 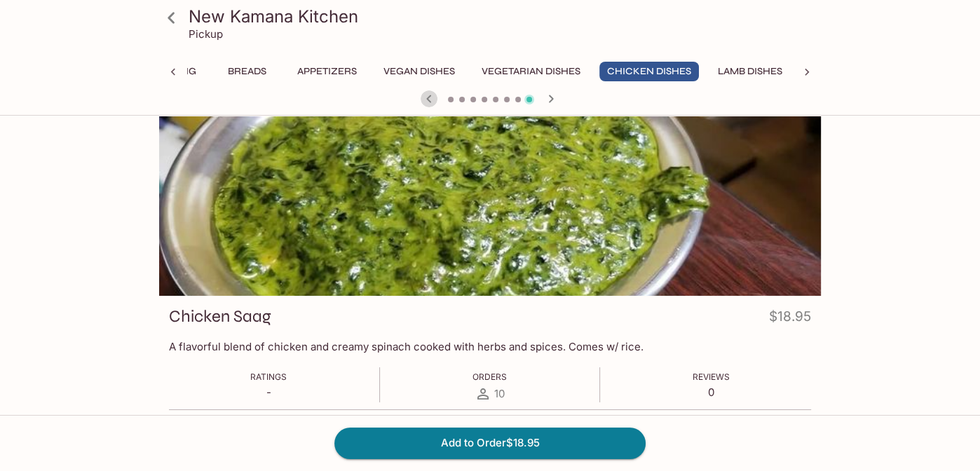 What do you see at coordinates (327, 71) in the screenshot?
I see `button: Appetizers` at bounding box center [327, 71].